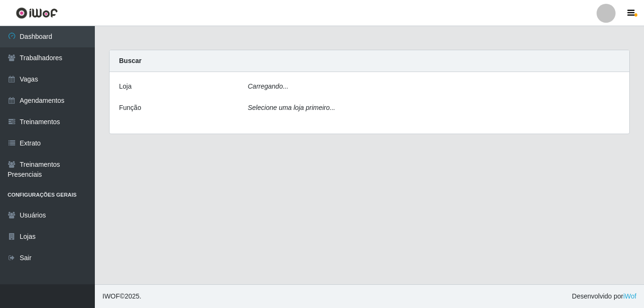 Image resolution: width=644 pixels, height=308 pixels. What do you see at coordinates (125, 86) in the screenshot?
I see `label: Loja` at bounding box center [125, 86].